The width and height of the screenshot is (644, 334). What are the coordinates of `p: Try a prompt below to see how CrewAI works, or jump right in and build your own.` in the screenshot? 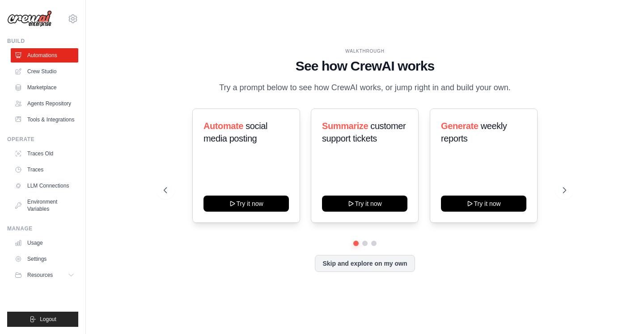 It's located at (365, 87).